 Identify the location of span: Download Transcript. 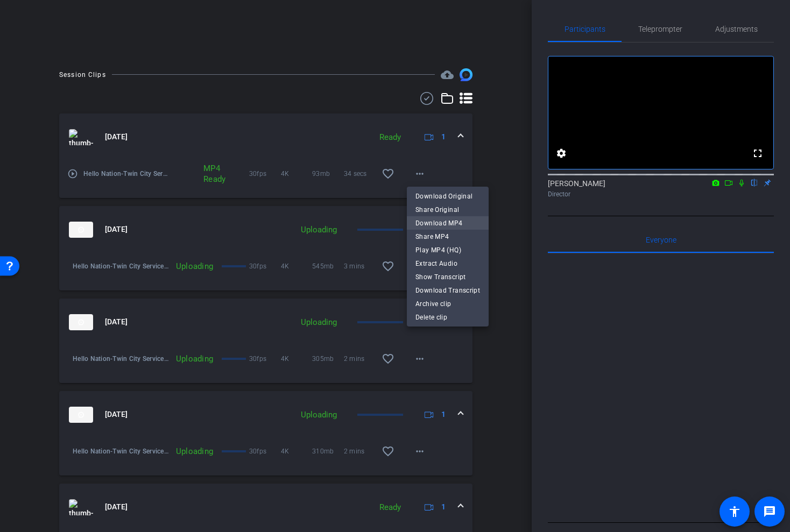
(448, 291).